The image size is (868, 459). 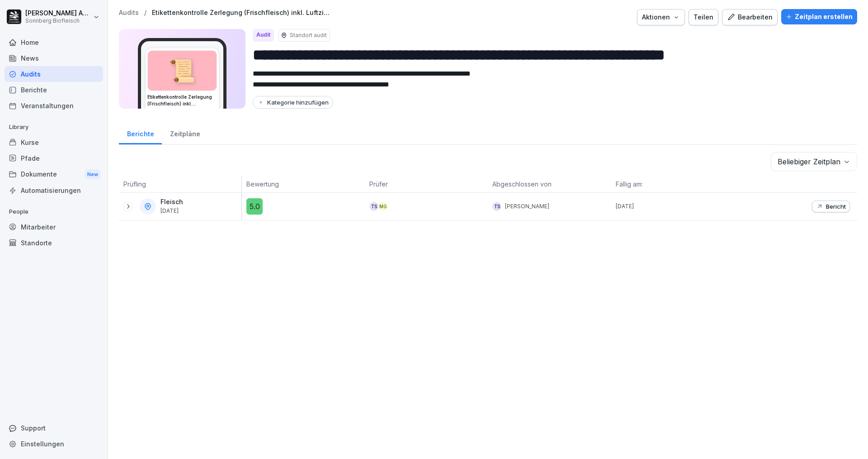 I want to click on button: Bericht, so click(x=831, y=207).